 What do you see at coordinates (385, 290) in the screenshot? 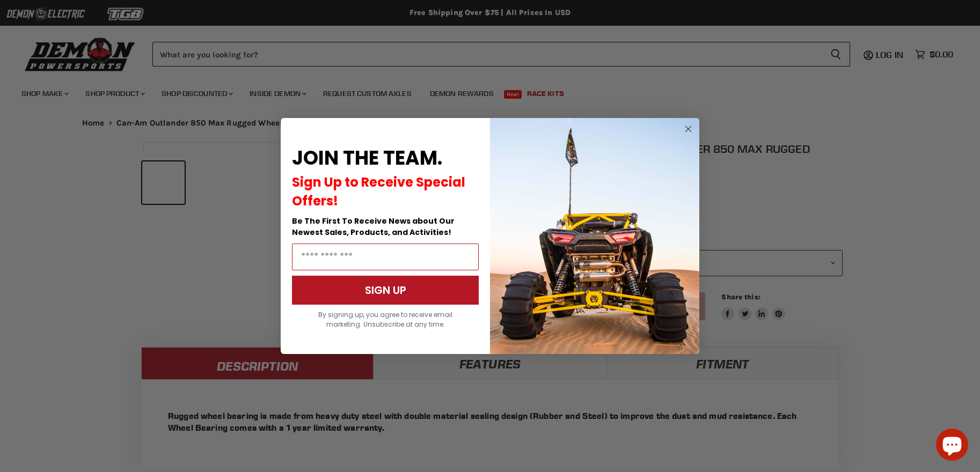
I see `button: SIGN UP` at bounding box center [385, 290].